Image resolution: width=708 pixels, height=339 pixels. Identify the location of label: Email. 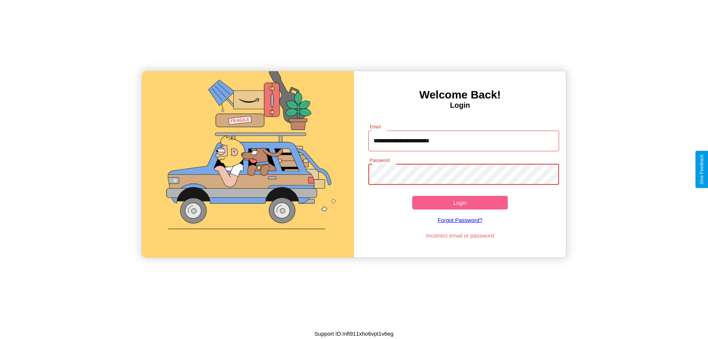
(375, 126).